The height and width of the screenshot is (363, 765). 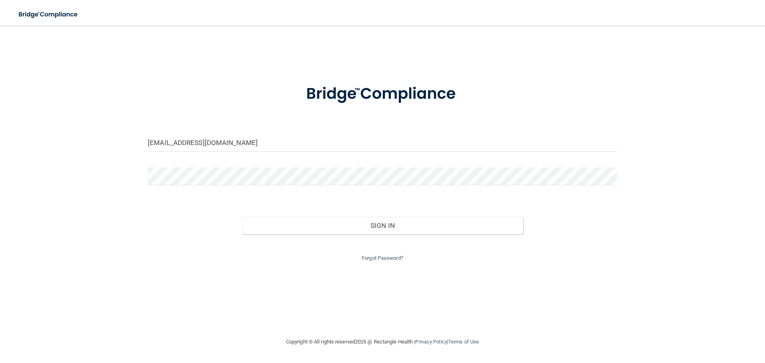 What do you see at coordinates (383, 258) in the screenshot?
I see `a: Forgot Password?` at bounding box center [383, 258].